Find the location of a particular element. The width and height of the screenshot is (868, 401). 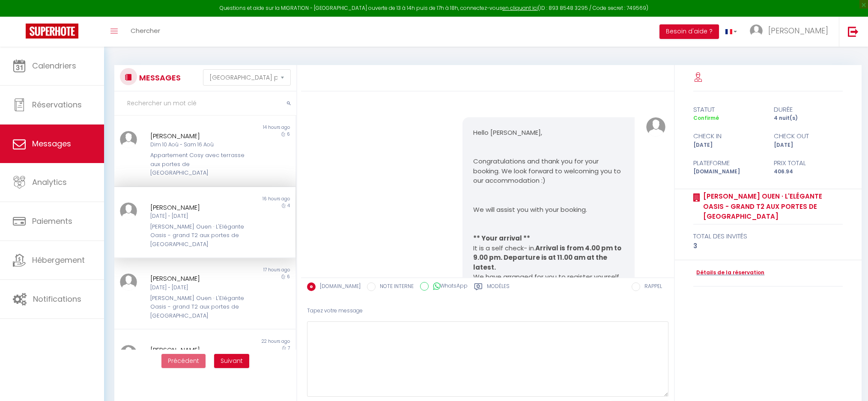

span: Suivant is located at coordinates (232, 361).